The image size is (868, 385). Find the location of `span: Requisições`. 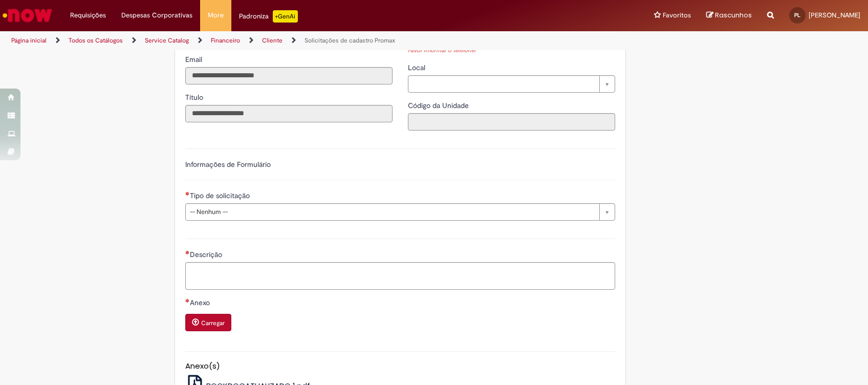

span: Requisições is located at coordinates (88, 15).